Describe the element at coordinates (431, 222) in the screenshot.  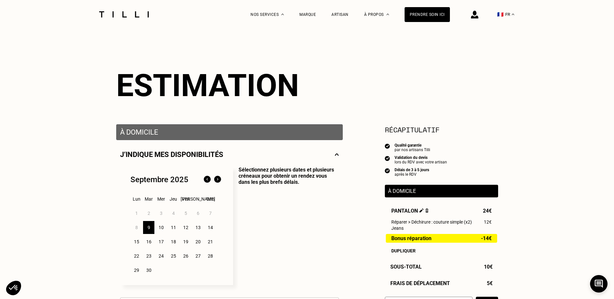
I see `span: Réparer > Déchirure : couture simple (x2)` at that location.